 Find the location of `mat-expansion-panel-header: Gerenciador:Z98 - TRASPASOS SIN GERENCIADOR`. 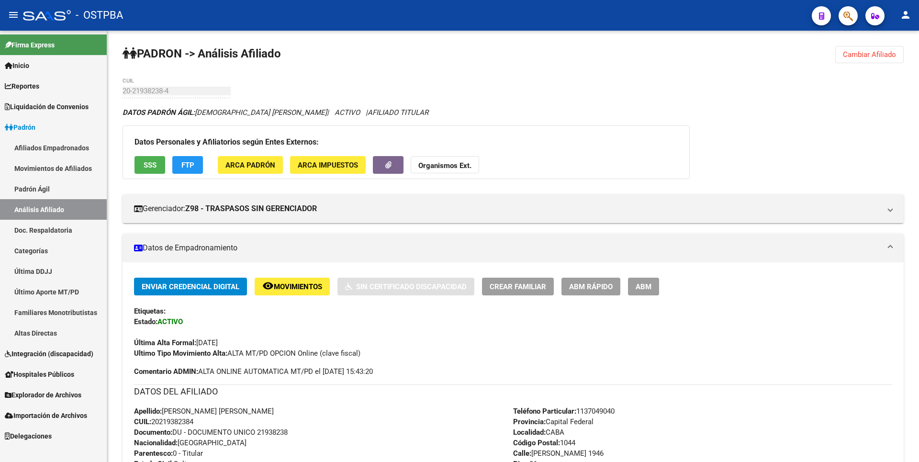

mat-expansion-panel-header: Gerenciador:Z98 - TRASPASOS SIN GERENCIADOR is located at coordinates (513, 209).